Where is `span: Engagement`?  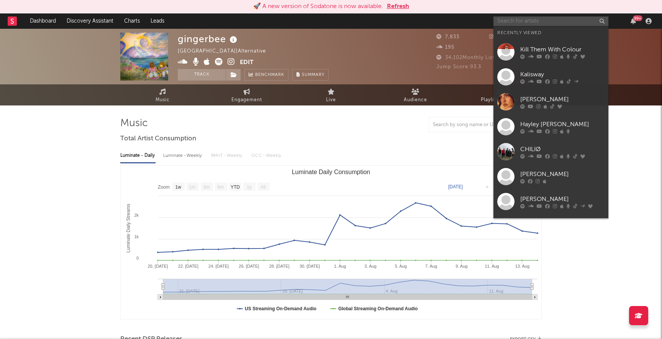
span: Engagement is located at coordinates (247, 100).